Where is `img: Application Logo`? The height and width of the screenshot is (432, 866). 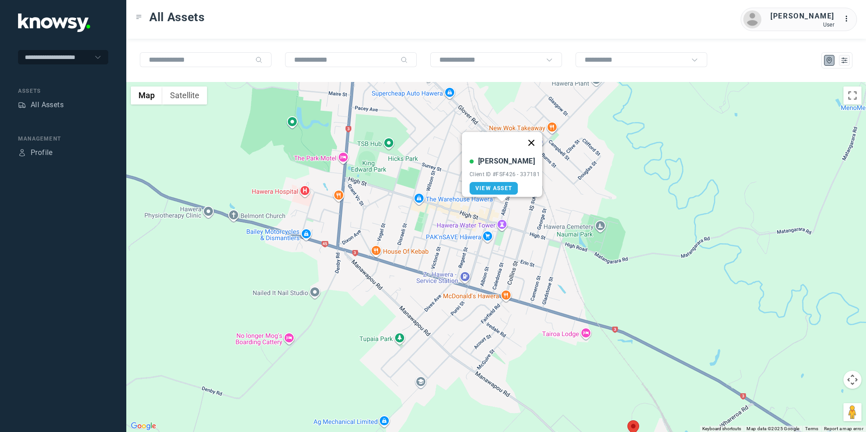 img: Application Logo is located at coordinates (54, 23).